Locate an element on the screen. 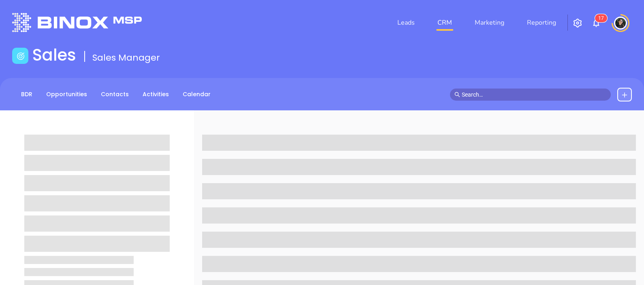  sup: 17 is located at coordinates (601, 18).